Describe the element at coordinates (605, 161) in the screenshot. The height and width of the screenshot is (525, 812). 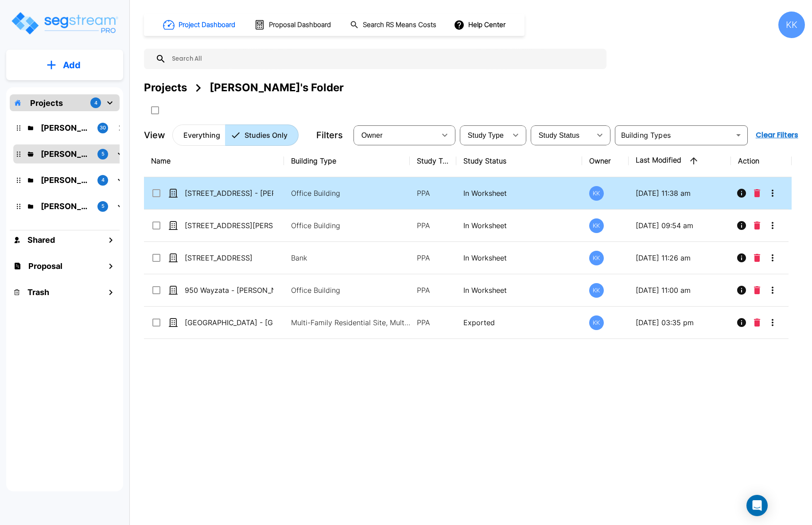
I see `th: Owner` at that location.